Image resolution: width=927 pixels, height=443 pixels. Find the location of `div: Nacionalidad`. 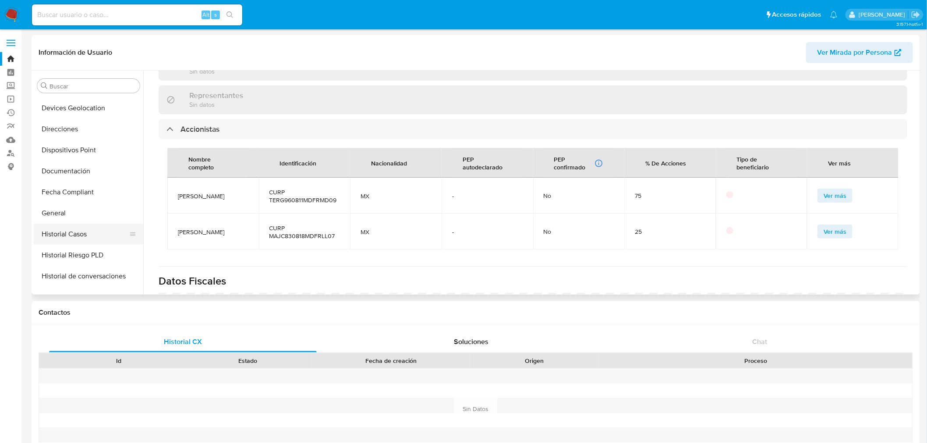

div: Nacionalidad is located at coordinates (389, 163).